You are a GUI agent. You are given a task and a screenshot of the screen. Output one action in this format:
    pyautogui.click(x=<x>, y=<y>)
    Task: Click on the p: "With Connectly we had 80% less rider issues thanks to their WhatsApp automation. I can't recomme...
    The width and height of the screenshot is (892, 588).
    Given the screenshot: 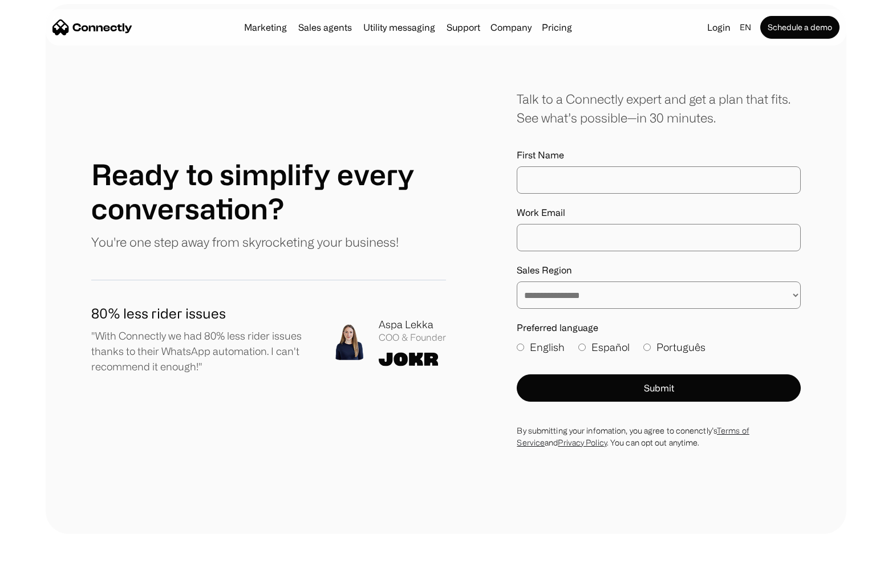 What is the action you would take?
    pyautogui.click(x=198, y=351)
    